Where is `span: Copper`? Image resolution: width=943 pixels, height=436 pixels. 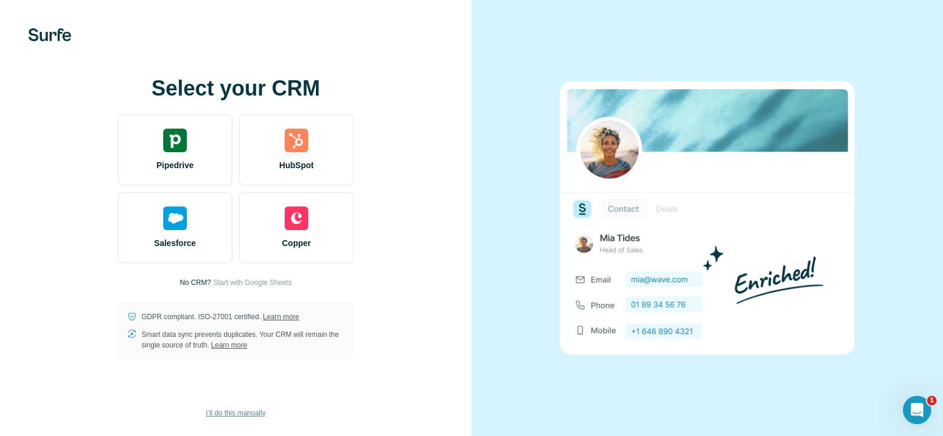 span: Copper is located at coordinates (297, 243).